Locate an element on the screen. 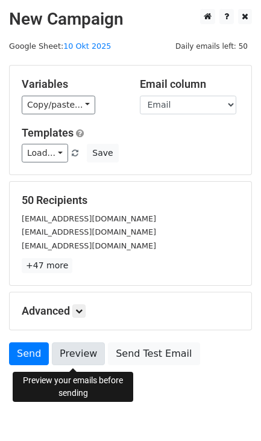 This screenshot has height=441, width=261. small: Google Sheet: is located at coordinates (60, 46).